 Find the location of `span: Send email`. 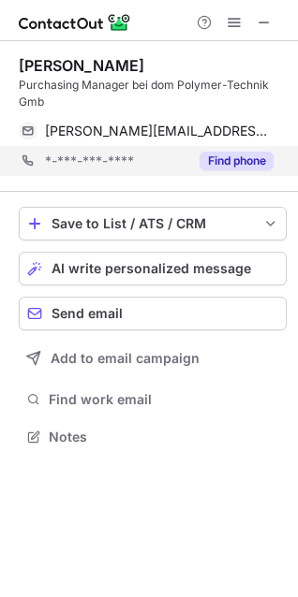

span: Send email is located at coordinates (87, 314).